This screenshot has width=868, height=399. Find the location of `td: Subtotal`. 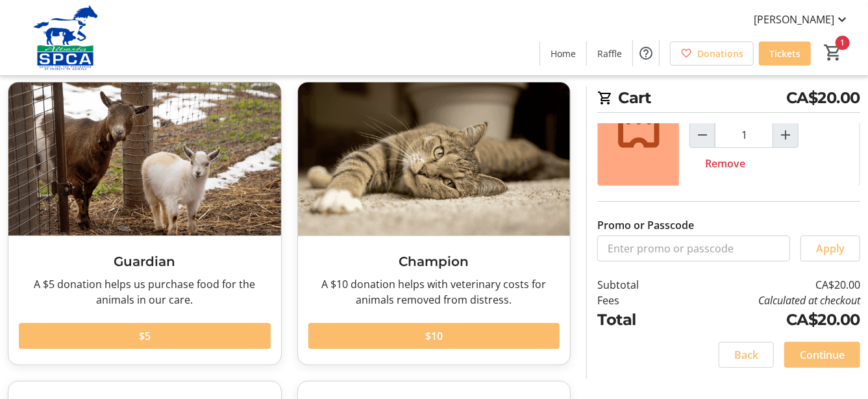

td: Subtotal is located at coordinates (635, 285).